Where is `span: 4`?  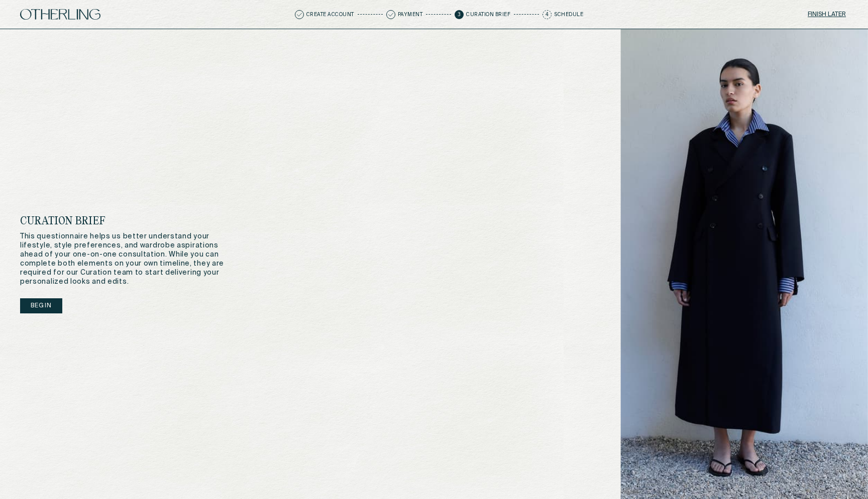
span: 4 is located at coordinates (547, 14).